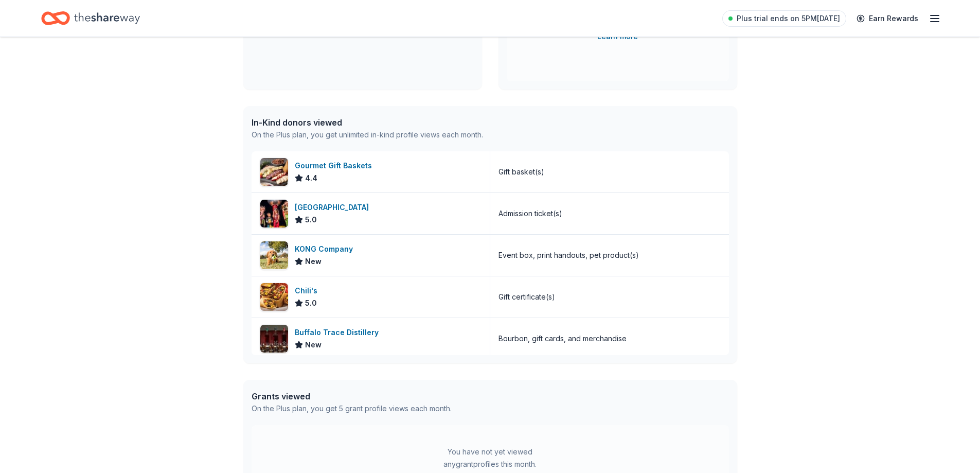  Describe the element at coordinates (274, 297) in the screenshot. I see `img: Image for Chili's` at that location.